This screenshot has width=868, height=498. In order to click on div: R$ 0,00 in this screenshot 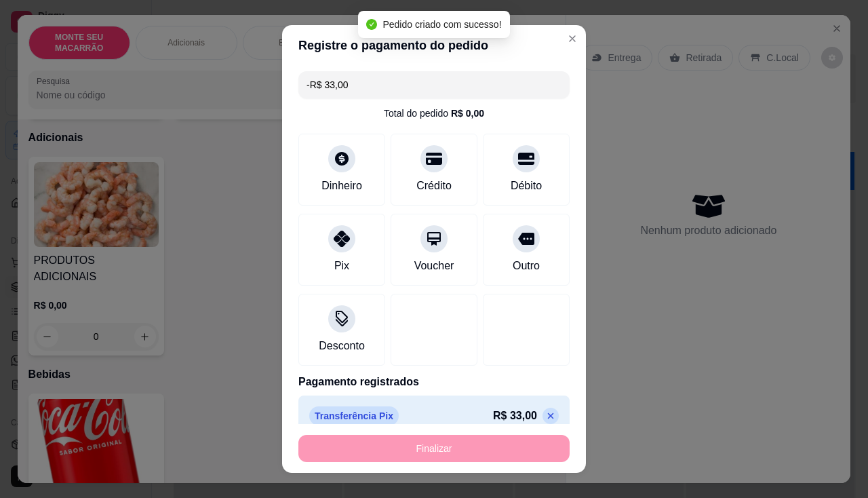, I will do `click(468, 113)`.